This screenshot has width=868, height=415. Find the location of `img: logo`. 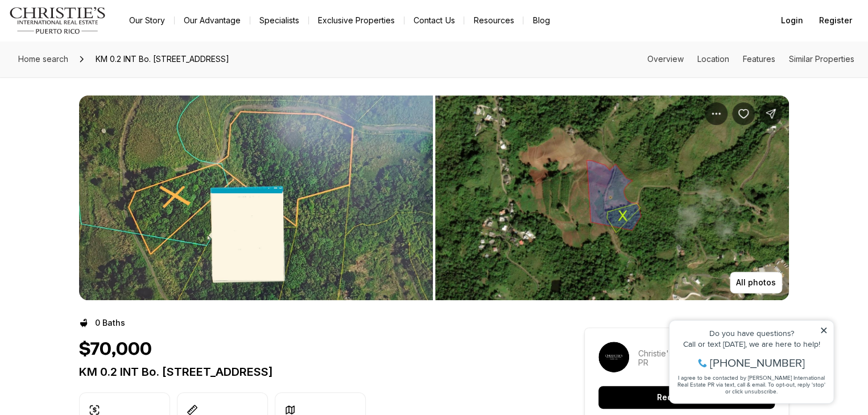

img: logo is located at coordinates (57, 21).